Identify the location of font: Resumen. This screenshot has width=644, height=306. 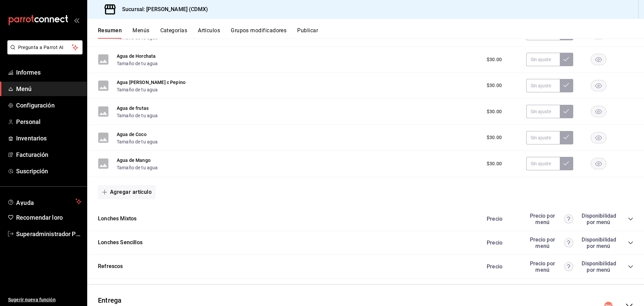
(110, 30).